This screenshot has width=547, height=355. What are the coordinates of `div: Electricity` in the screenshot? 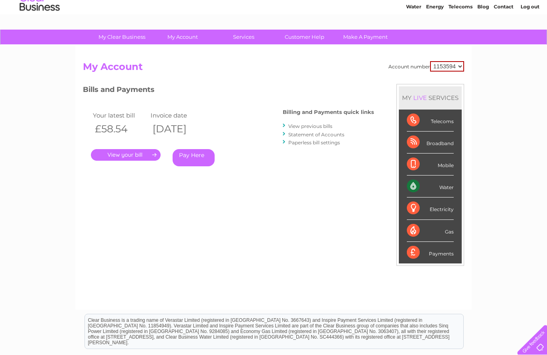 It's located at (430, 209).